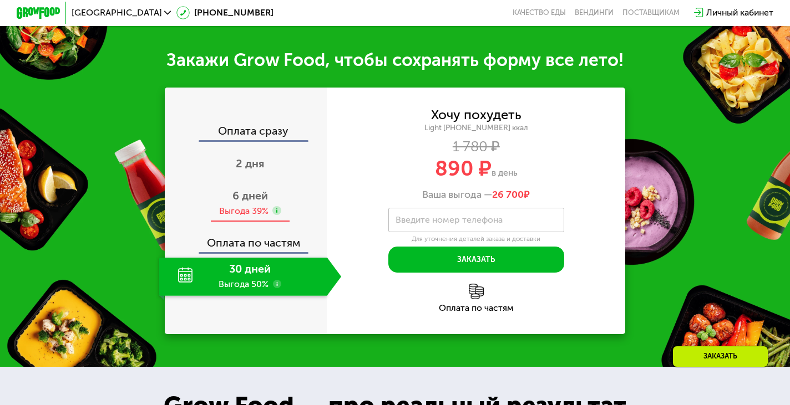  I want to click on div: Хочу похудеть, so click(476, 115).